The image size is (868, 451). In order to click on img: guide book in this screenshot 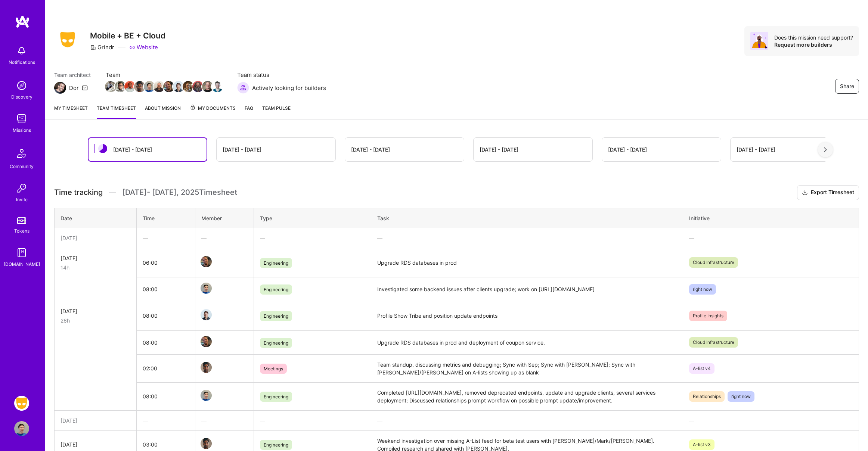, I will do `click(22, 252)`.